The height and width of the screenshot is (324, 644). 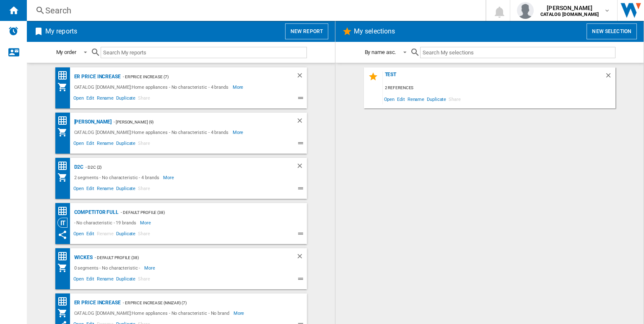 I want to click on h2: My reports, so click(x=61, y=31).